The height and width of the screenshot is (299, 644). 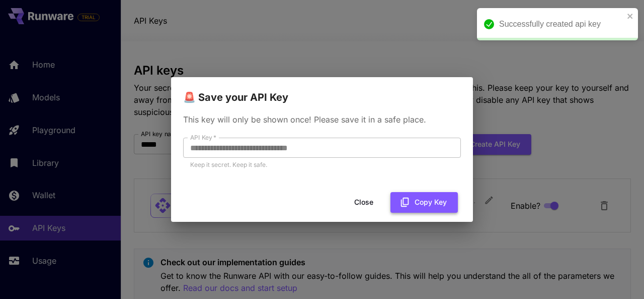 I want to click on button: Copy Key, so click(x=424, y=202).